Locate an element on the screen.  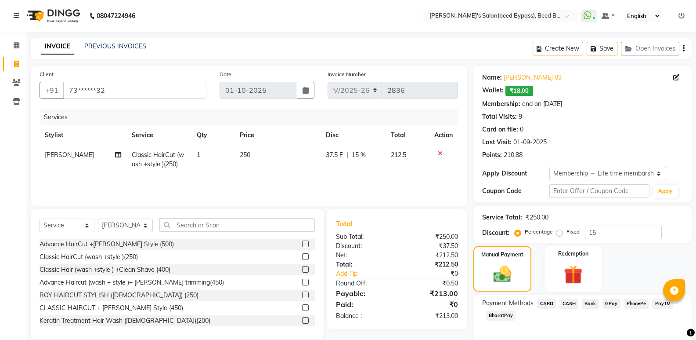
div: Payable: is located at coordinates (363, 293).